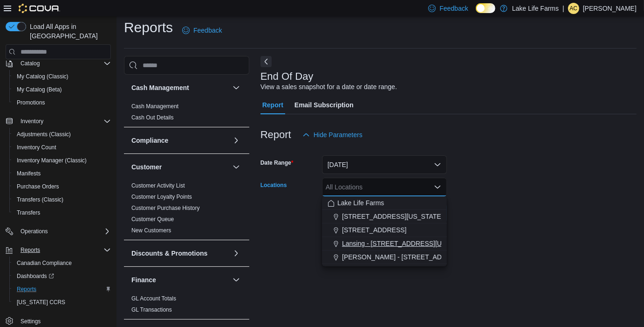 This screenshot has width=644, height=327. Describe the element at coordinates (28, 174) in the screenshot. I see `a: Manifests` at that location.